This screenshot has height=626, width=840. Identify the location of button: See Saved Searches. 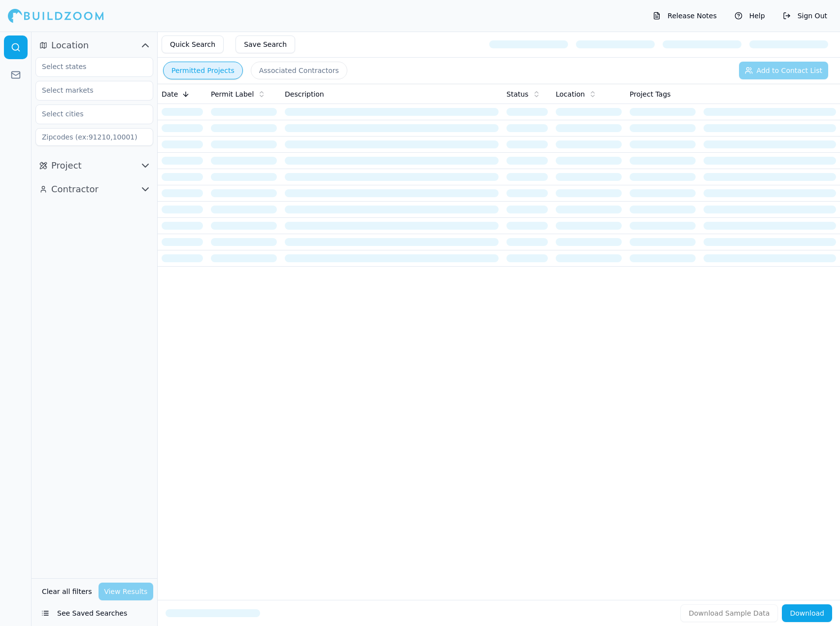
(94, 613).